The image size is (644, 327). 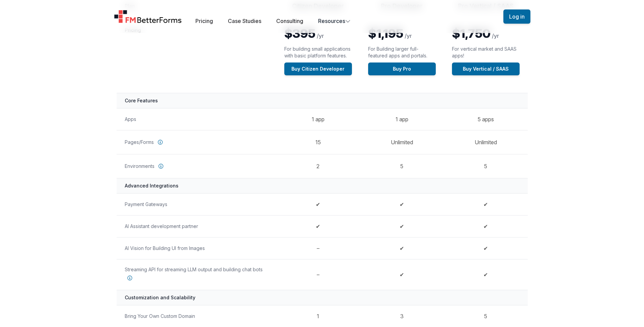 What do you see at coordinates (385, 33) in the screenshot?
I see `span: $1,195` at bounding box center [385, 33].